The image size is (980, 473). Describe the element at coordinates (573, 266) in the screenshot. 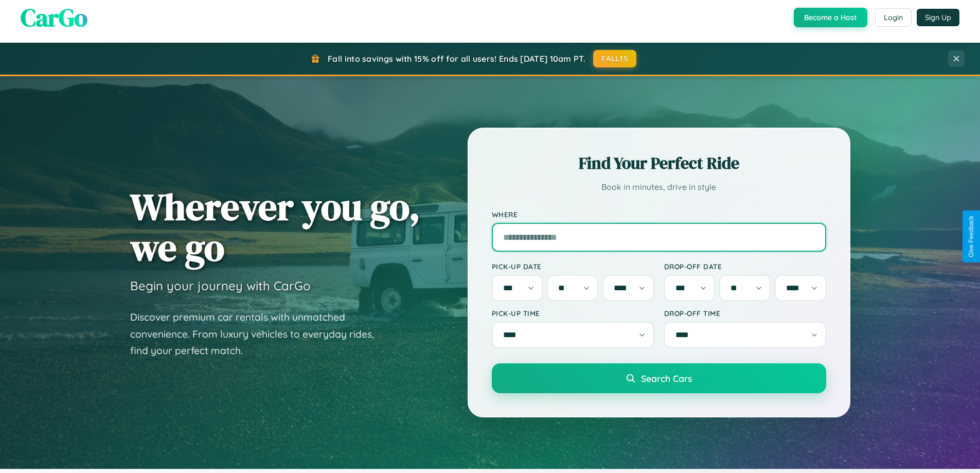

I see `label: Pick-up Date` at that location.